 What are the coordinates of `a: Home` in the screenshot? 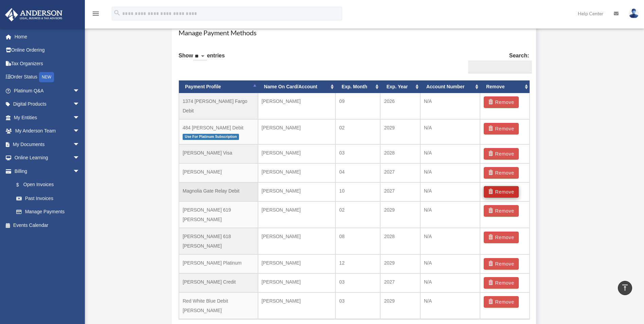 It's located at (47, 37).